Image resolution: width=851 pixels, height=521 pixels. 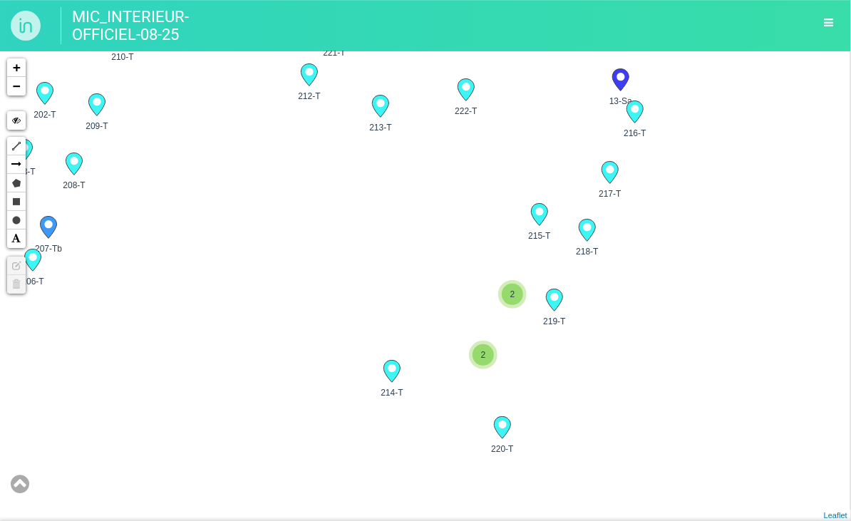 What do you see at coordinates (16, 68) in the screenshot?
I see `a: Zoom in` at bounding box center [16, 68].